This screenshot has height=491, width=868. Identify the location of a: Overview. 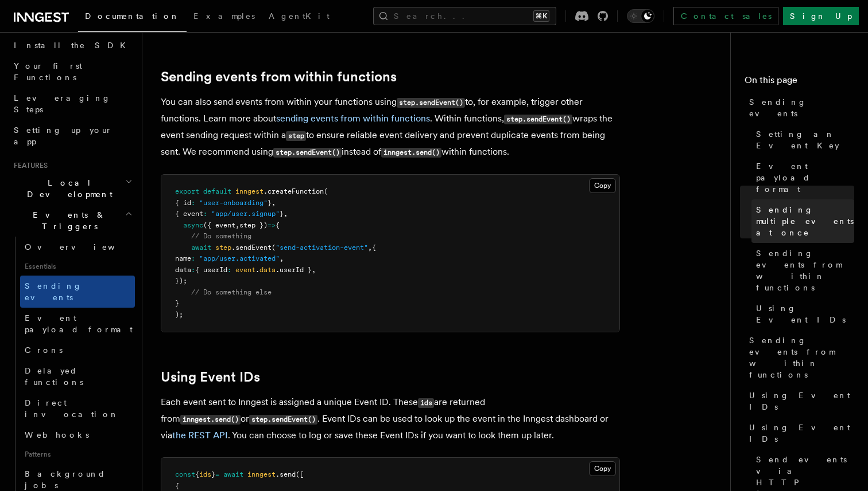
(77, 247).